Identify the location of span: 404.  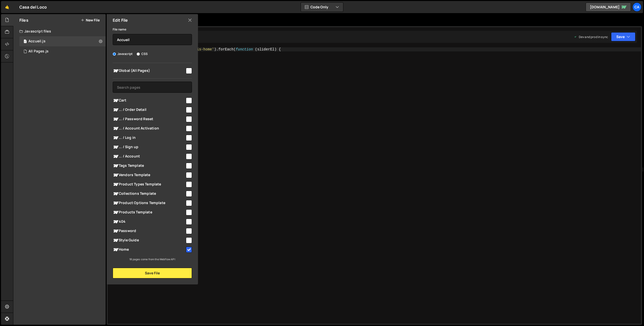
(149, 221).